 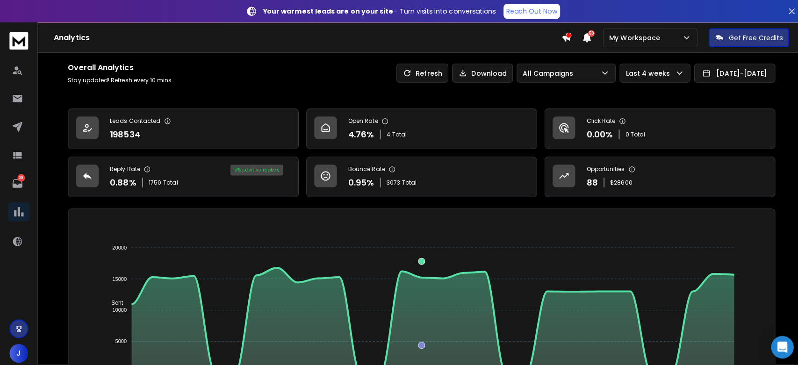 What do you see at coordinates (325, 11) in the screenshot?
I see `strong: Your warmest leads are on your site` at bounding box center [325, 11].